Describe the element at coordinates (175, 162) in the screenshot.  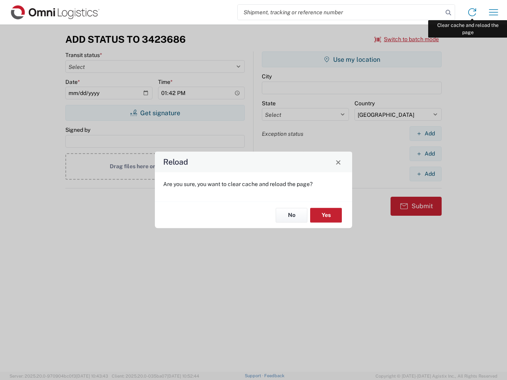
I see `h4: Reload` at that location.